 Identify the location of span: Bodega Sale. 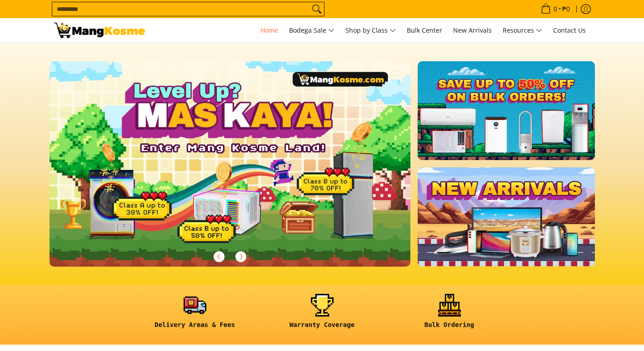
(312, 31).